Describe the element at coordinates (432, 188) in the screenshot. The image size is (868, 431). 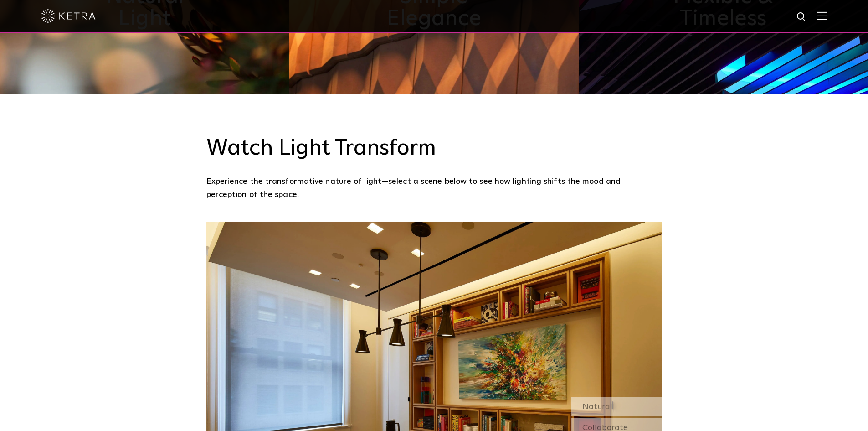
I see `p: Experience the transformative nature of light—select a scene below to see how lighting shifts the...` at that location.